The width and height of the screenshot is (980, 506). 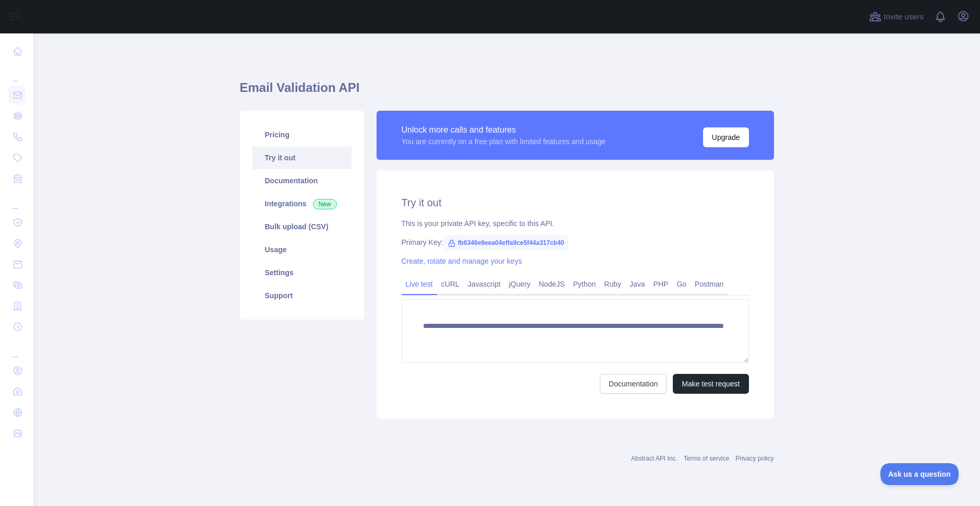 What do you see at coordinates (755, 458) in the screenshot?
I see `a: Privacy policy` at bounding box center [755, 458].